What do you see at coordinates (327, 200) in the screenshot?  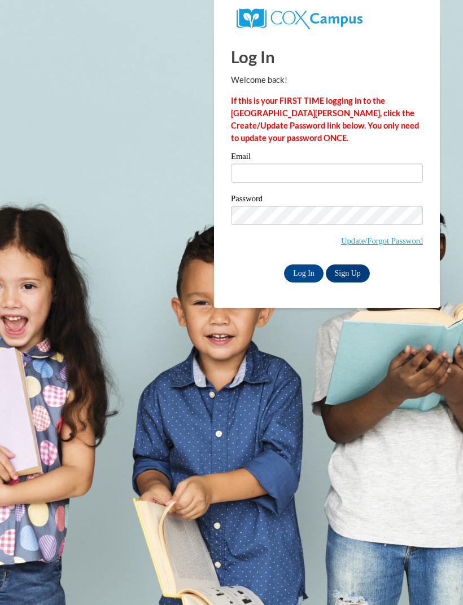 I see `label: Password` at bounding box center [327, 200].